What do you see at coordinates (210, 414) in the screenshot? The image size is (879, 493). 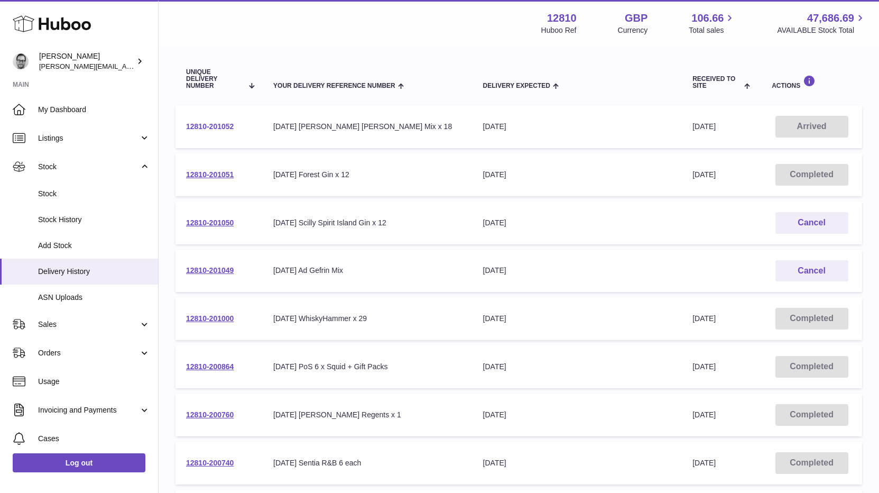 I see `a: 12810-200760` at bounding box center [210, 414].